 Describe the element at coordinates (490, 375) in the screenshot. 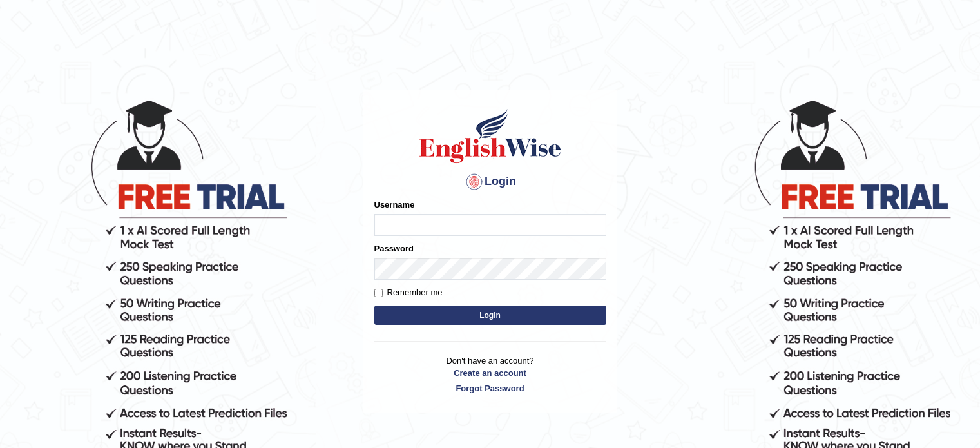

I see `p: Don't have an account?` at that location.